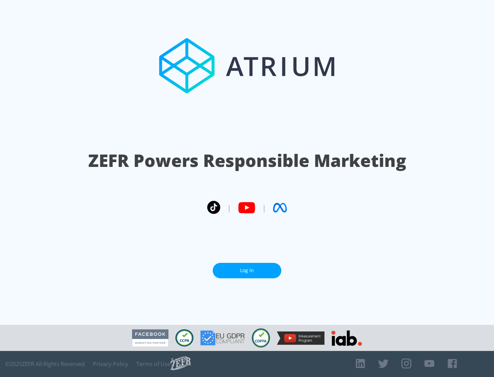 This screenshot has height=377, width=494. Describe the element at coordinates (247, 161) in the screenshot. I see `h1: ZEFR Powers Responsible Marketing` at that location.